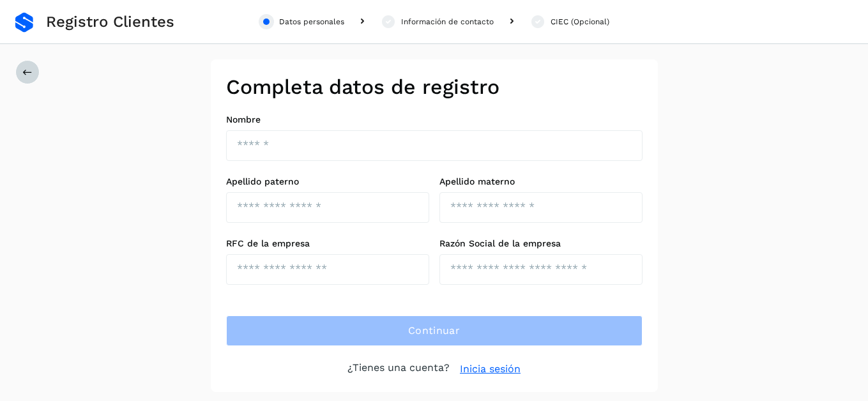 The height and width of the screenshot is (401, 868). I want to click on p: ¿Tienes una cuenta?, so click(398, 370).